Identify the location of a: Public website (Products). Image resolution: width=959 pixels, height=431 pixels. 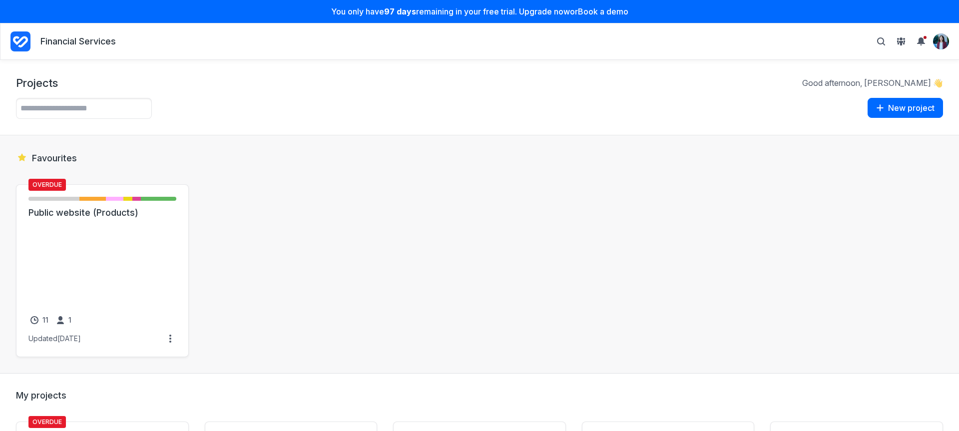
(102, 213).